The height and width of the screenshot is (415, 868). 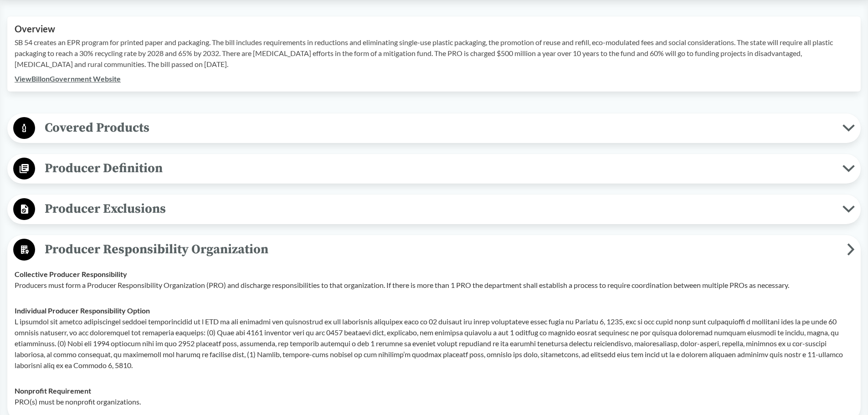 I want to click on span: Covered Products, so click(x=439, y=128).